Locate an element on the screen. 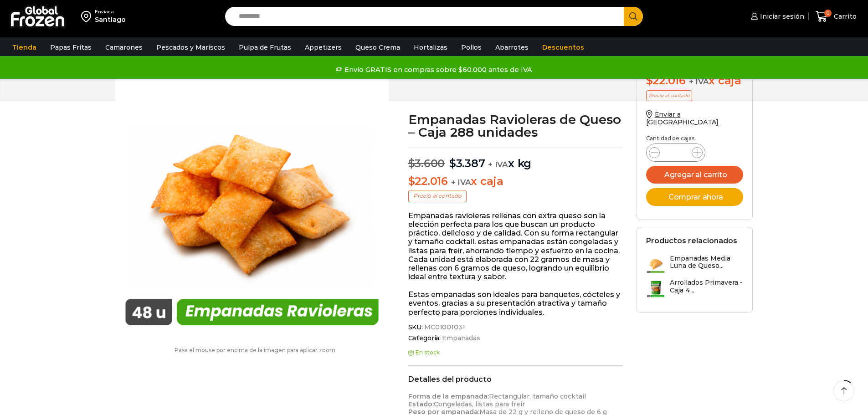 The image size is (868, 415). h2: Productos relacionados is located at coordinates (692, 241).